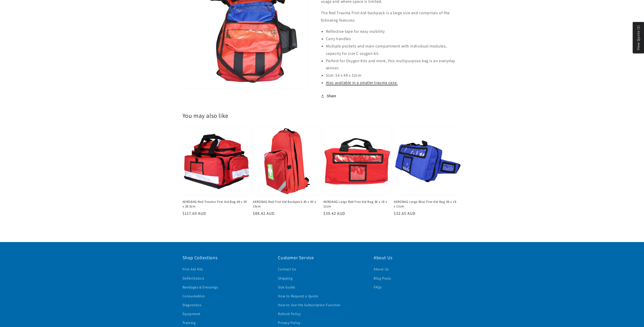 The height and width of the screenshot is (327, 644). I want to click on h2: Customer Service, so click(322, 257).